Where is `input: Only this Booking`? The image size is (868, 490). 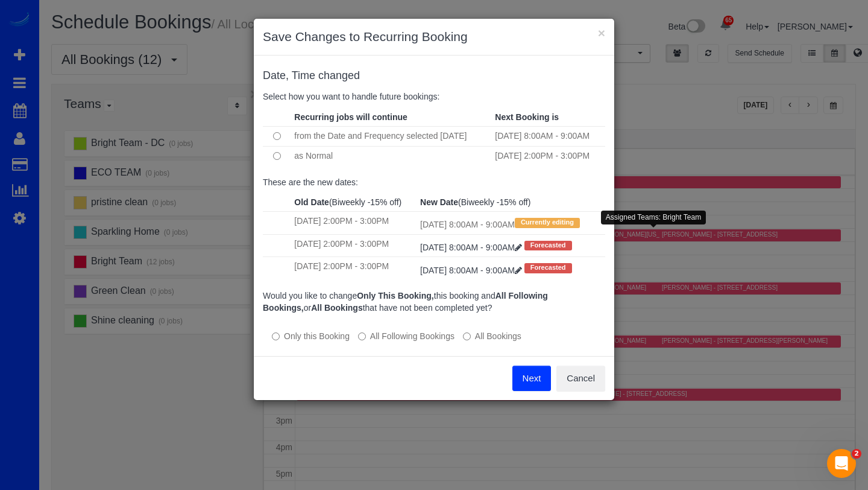
input: Only this Booking is located at coordinates (275, 336).